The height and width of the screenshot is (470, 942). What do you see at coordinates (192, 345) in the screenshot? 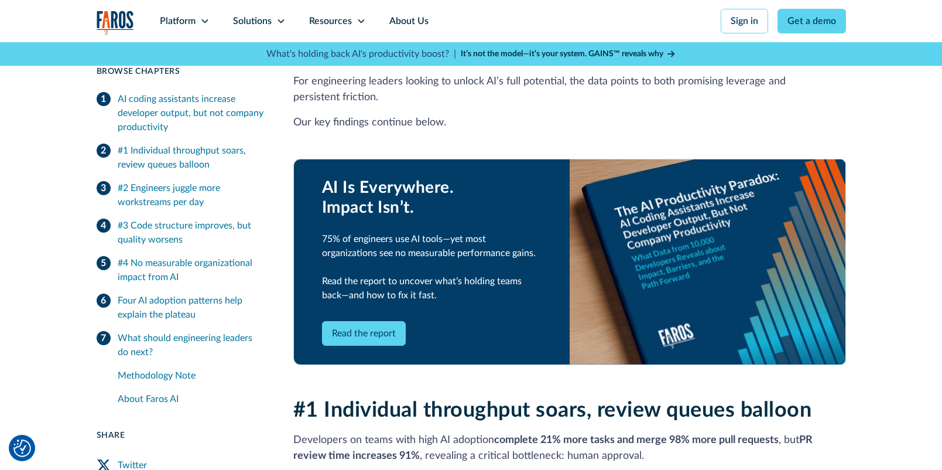
I see `div: What should engineering leaders do next?` at bounding box center [192, 345].